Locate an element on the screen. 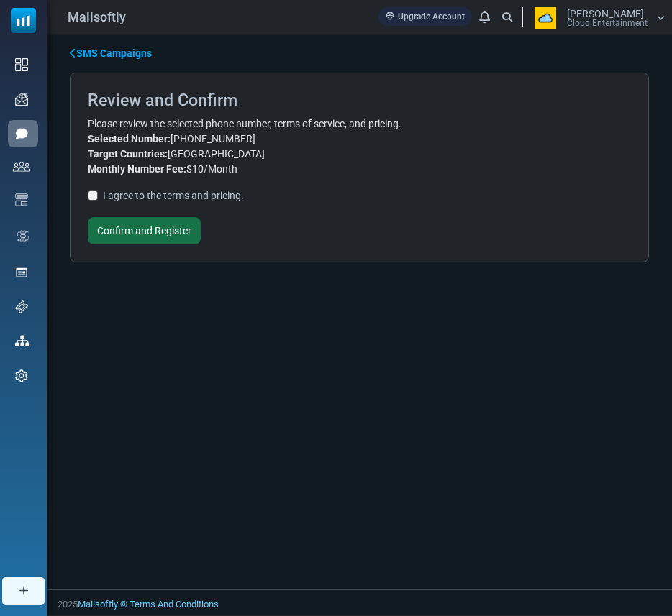 This screenshot has width=672, height=616. strong: Monthly Number Fee: is located at coordinates (137, 169).